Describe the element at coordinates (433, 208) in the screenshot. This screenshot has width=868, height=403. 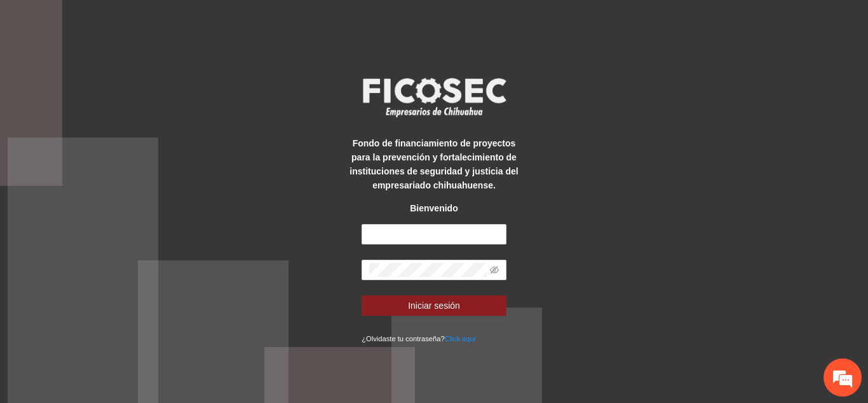
I see `strong: Bienvenido` at that location.